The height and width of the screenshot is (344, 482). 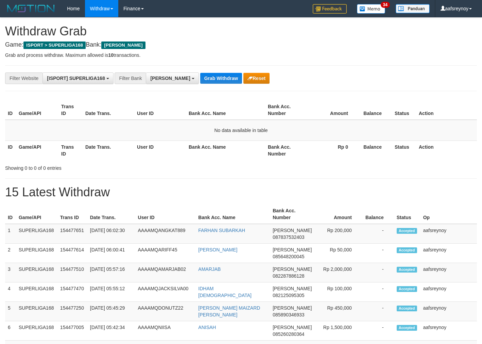 I want to click on td: No data available in table, so click(x=241, y=130).